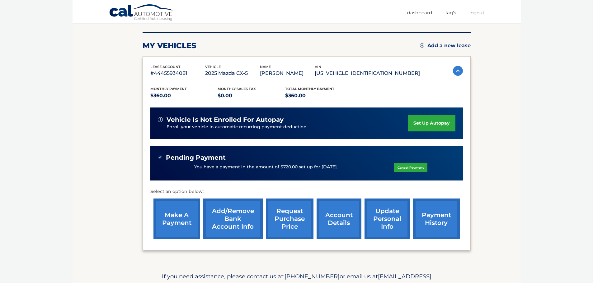 The image size is (593, 283). Describe the element at coordinates (177, 219) in the screenshot. I see `a: make a payment` at that location.